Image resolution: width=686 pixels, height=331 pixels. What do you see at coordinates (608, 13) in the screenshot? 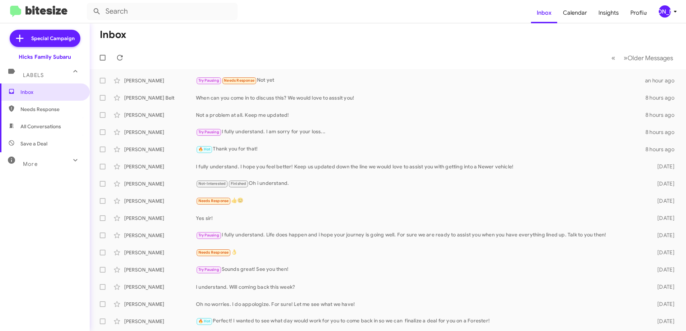
I see `a: Insights` at bounding box center [608, 13].